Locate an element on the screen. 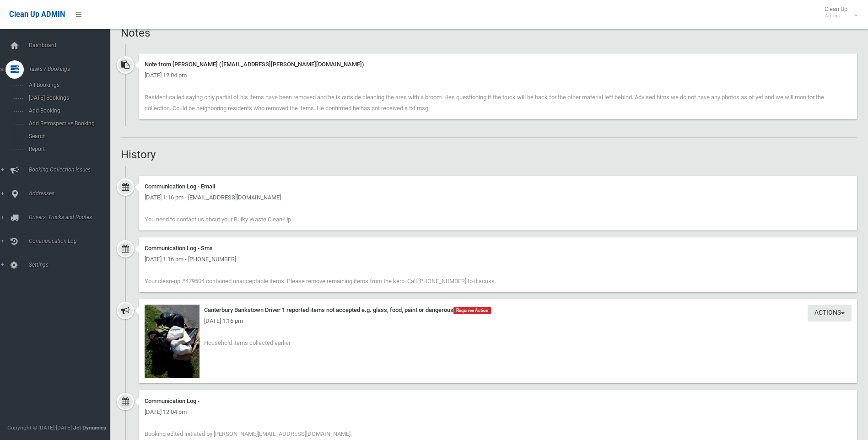  span: Addresses is located at coordinates (71, 194).